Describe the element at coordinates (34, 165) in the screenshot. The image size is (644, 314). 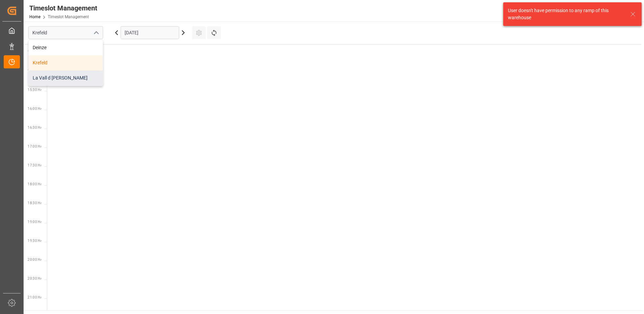
I see `span: 17:30 Hr` at that location.